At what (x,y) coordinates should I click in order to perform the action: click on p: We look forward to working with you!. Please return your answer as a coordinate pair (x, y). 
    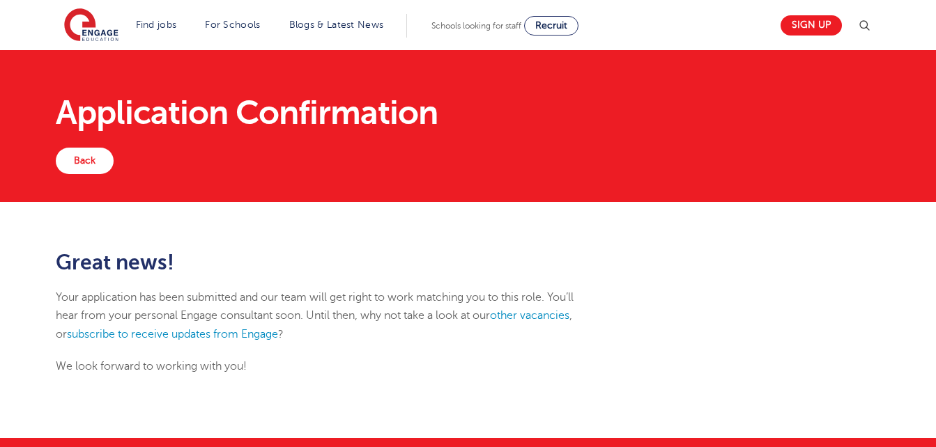
    Looking at the image, I should click on (327, 367).